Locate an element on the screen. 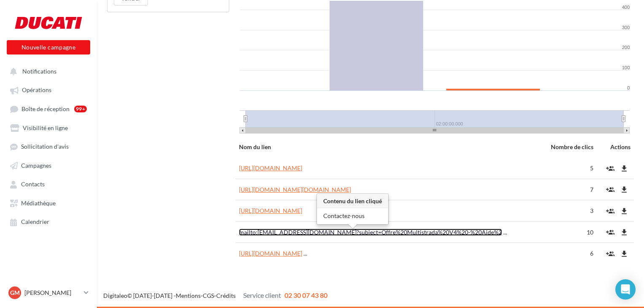 The image size is (644, 308). a: Digitaleo is located at coordinates (116, 295).